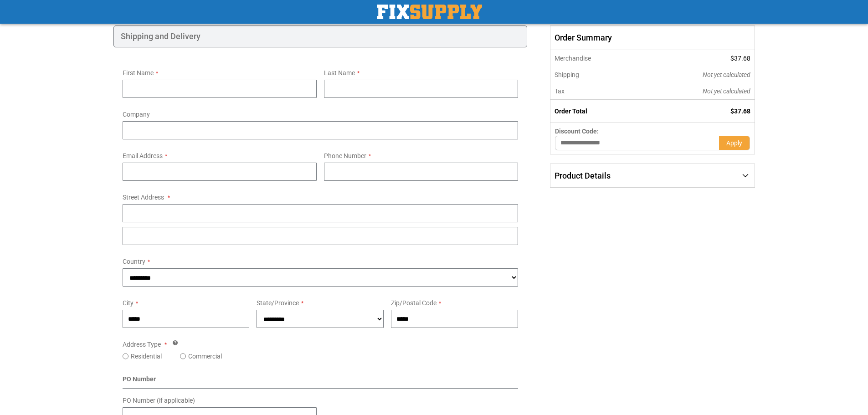 The height and width of the screenshot is (415, 868). What do you see at coordinates (141, 345) in the screenshot?
I see `span: Address Type` at bounding box center [141, 345].